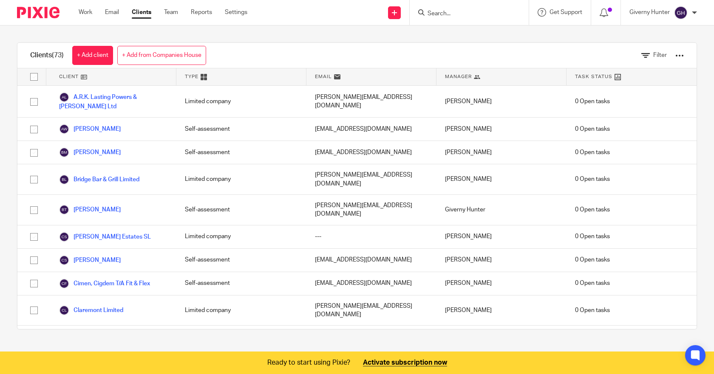 The height and width of the screenshot is (374, 714). I want to click on a: Bridge Bar & Grill Limited, so click(99, 180).